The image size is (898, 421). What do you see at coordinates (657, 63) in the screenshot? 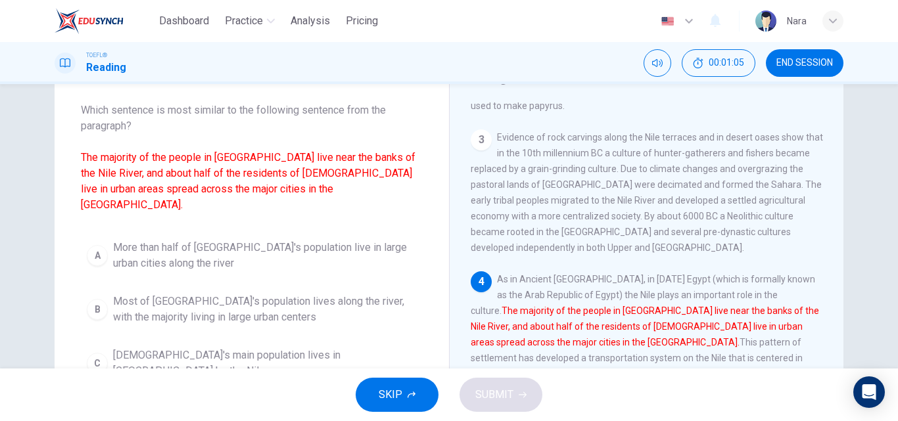
I see `div: Mute` at bounding box center [657, 63].